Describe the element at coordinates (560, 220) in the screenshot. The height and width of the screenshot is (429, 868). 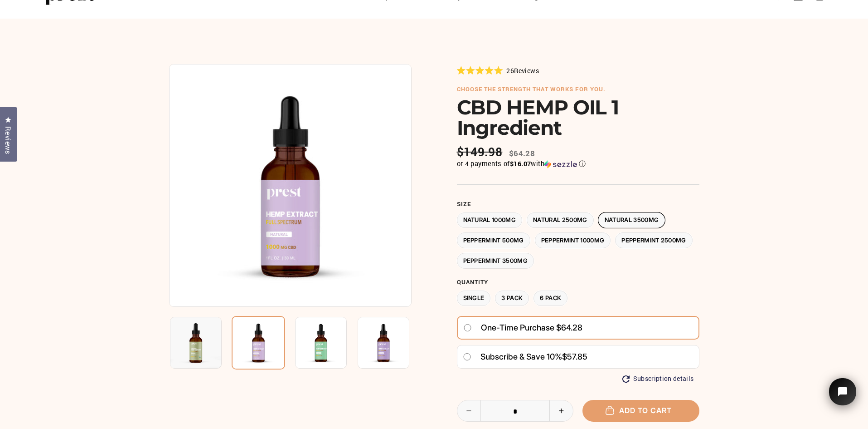
I see `label: Natural 2500MG` at that location.